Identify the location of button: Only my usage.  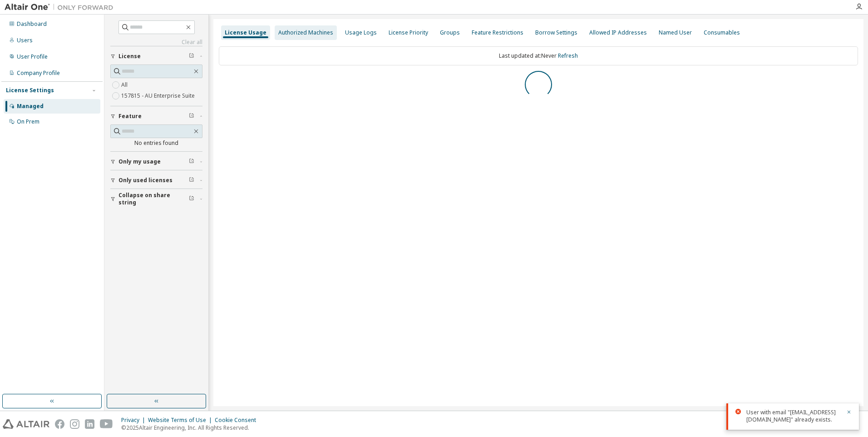
(157, 161).